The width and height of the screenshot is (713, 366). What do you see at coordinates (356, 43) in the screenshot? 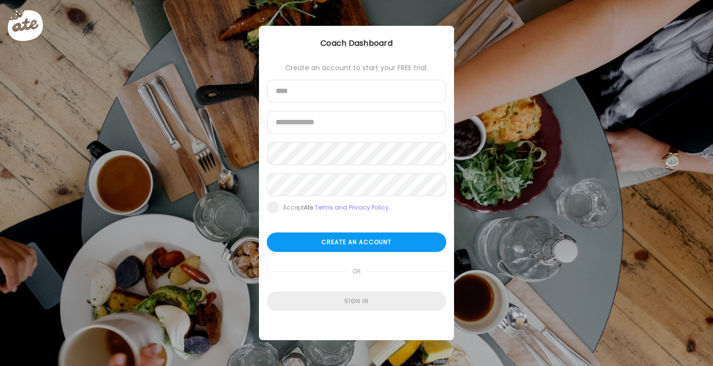
I see `div: Coach Dashboard` at bounding box center [356, 43].